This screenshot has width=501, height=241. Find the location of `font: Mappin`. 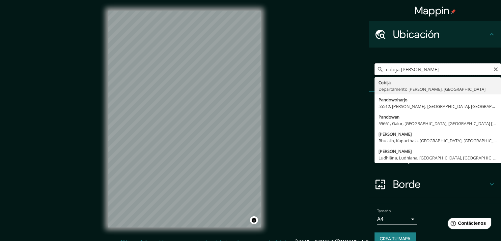

font: Mappin is located at coordinates (432, 11).